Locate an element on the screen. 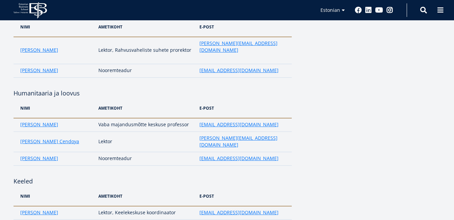  a: Linkedin is located at coordinates (369, 10).